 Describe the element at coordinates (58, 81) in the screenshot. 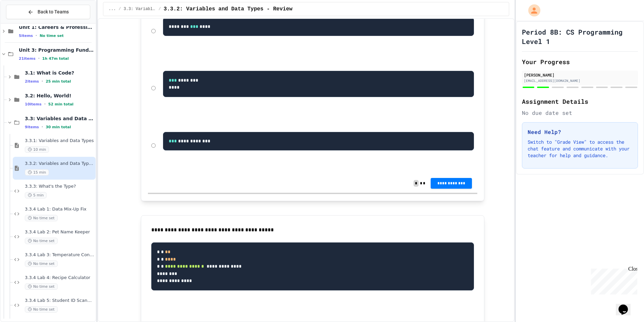

I see `span: 25 min total` at that location.